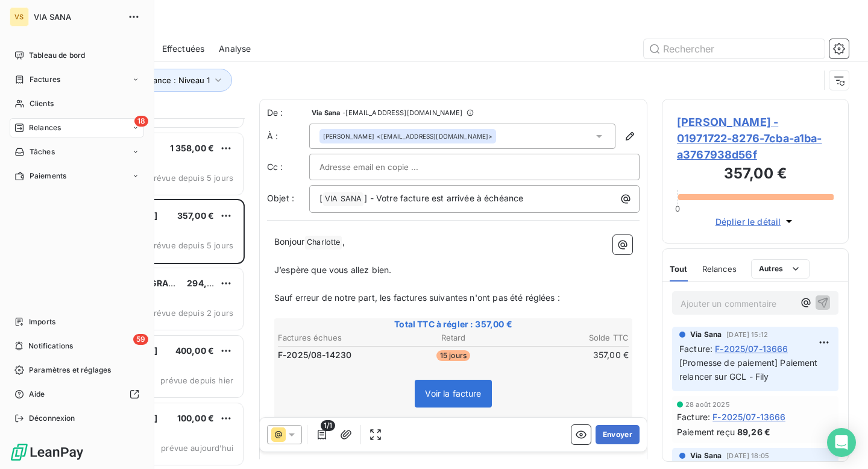 The height and width of the screenshot is (469, 868). What do you see at coordinates (47, 176) in the screenshot?
I see `span: Paiements` at bounding box center [47, 176].